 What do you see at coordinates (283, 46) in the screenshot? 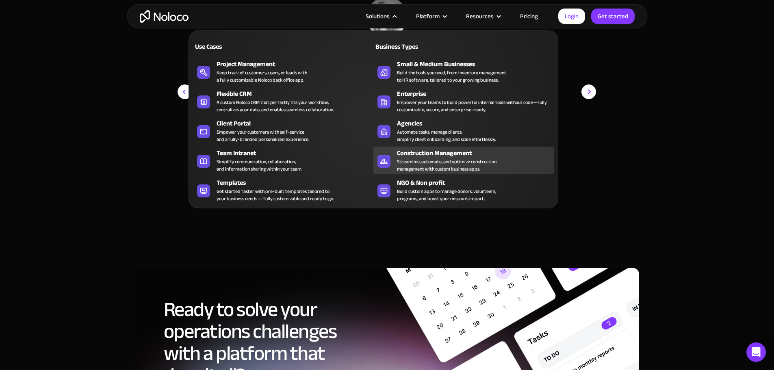
I see `a: Use Cases` at bounding box center [283, 46].